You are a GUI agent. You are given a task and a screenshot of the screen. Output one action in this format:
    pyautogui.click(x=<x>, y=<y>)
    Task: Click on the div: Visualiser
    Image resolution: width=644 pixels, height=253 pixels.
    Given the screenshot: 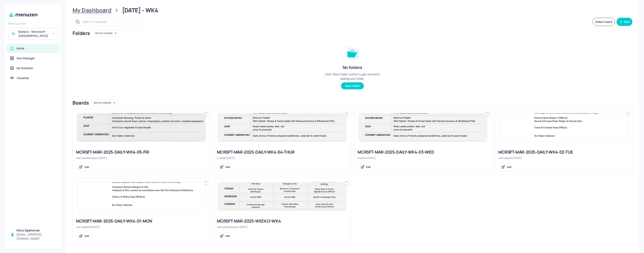 What is the action you would take?
    pyautogui.click(x=23, y=78)
    